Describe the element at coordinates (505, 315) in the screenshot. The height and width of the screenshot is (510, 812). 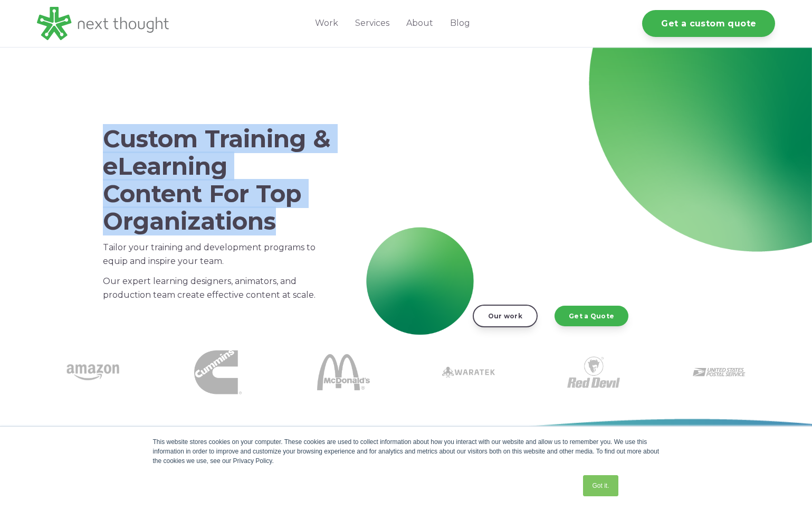
I see `a: Our work` at that location.